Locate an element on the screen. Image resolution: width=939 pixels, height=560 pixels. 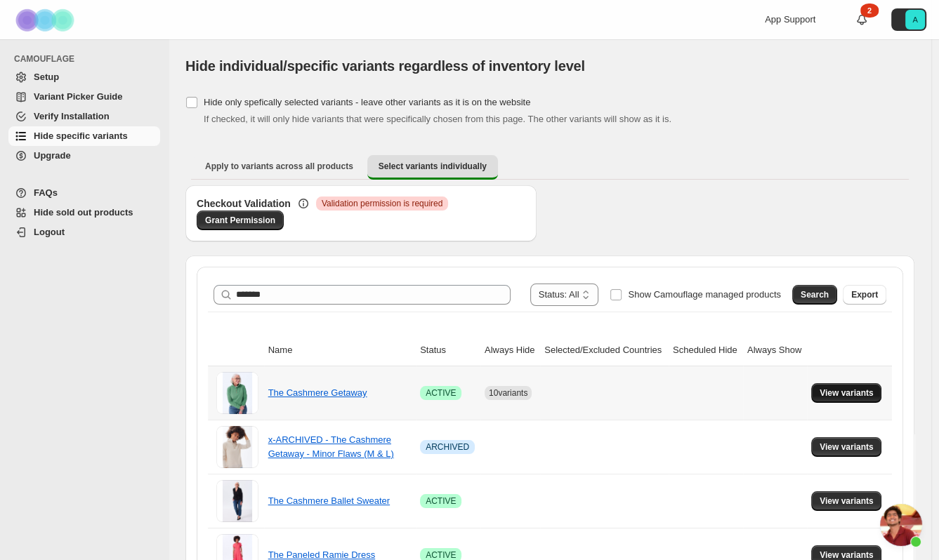
span: Hide only spefically selected variants - leave other variants as it is on the website is located at coordinates (366, 102).